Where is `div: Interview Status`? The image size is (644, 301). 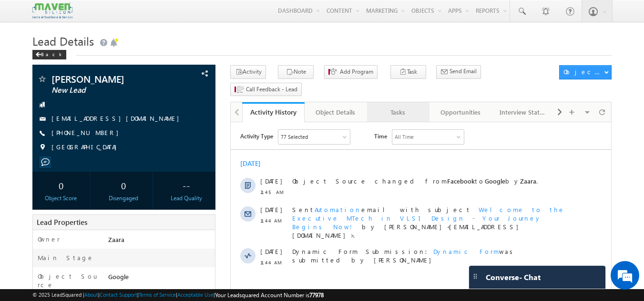 div: Interview Status is located at coordinates (522, 112).